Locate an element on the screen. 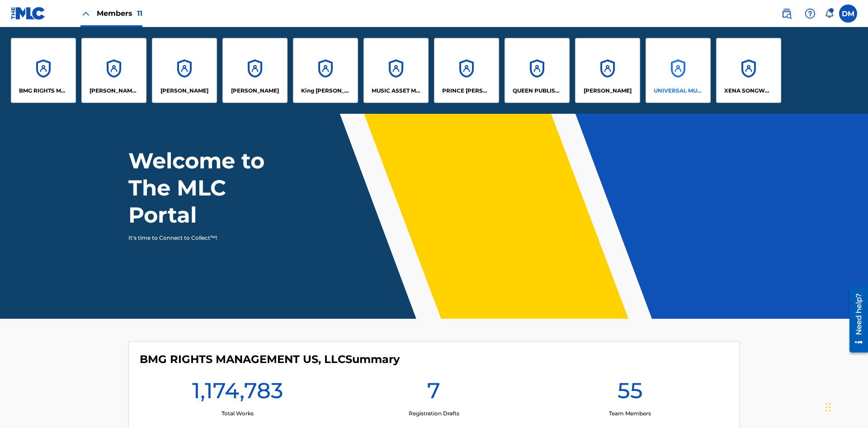 The image size is (868, 428). p: CLEO SONGWRITER is located at coordinates (114, 91).